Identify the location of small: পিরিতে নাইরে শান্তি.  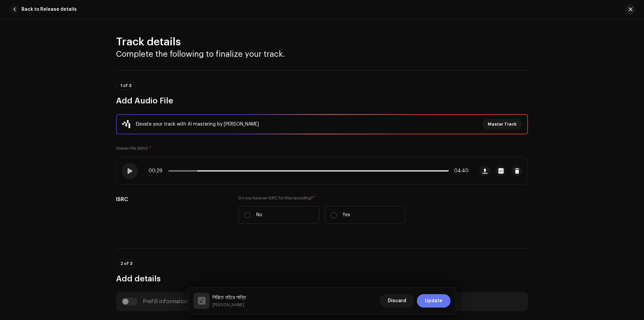
(229, 305).